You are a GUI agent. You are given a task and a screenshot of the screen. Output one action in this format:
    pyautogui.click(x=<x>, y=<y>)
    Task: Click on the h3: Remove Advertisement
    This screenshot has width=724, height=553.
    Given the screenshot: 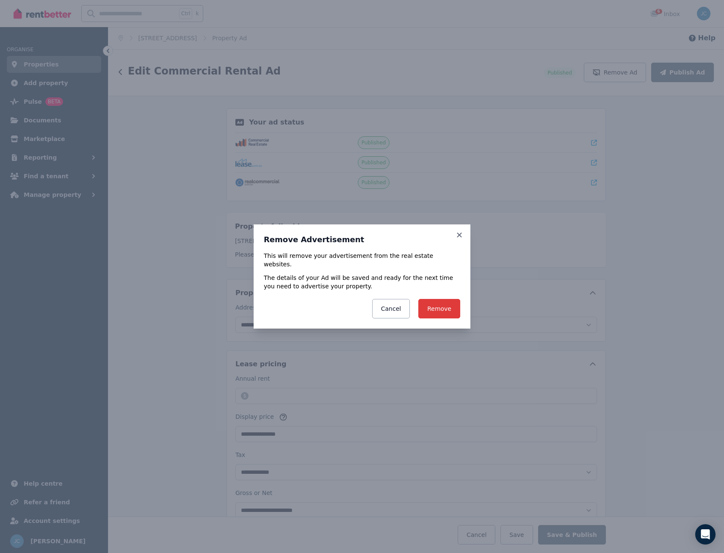 What is the action you would take?
    pyautogui.click(x=362, y=240)
    